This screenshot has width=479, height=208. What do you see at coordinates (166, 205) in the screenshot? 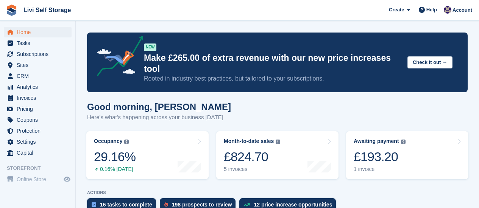
I see `img: prospect-51fa495bee0391a8d652442698ab0144808aea92771e9ea1ae160a38d050c398.svg` at bounding box center [166, 205].